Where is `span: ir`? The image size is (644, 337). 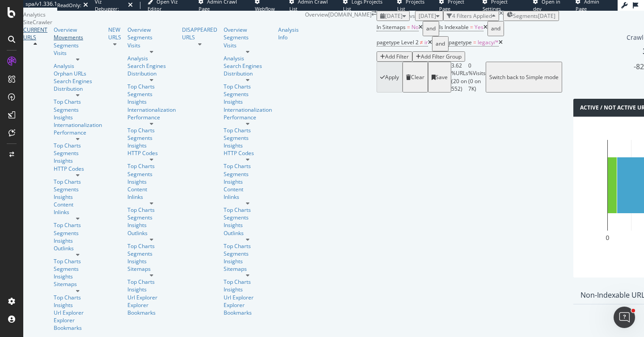
span: ir is located at coordinates (426, 42).